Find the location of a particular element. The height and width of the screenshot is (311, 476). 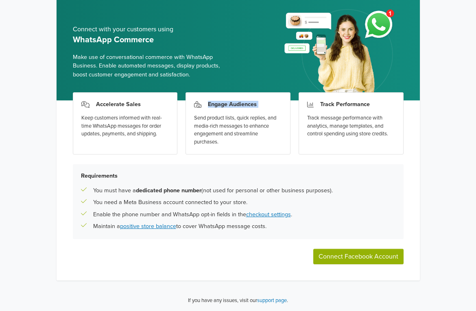

h5: Requirements is located at coordinates (238, 176).